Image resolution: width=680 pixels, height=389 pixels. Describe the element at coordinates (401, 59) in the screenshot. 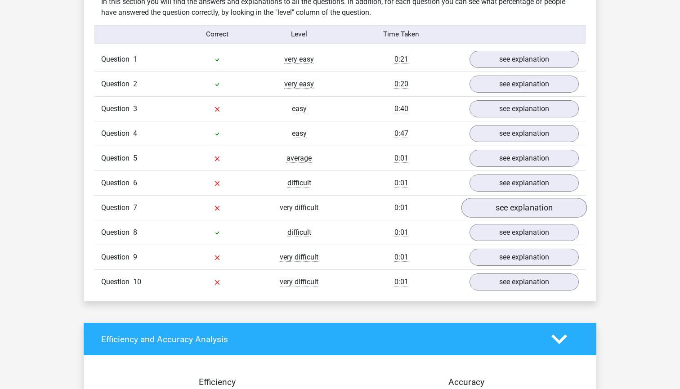

I see `span: 0:21` at that location.